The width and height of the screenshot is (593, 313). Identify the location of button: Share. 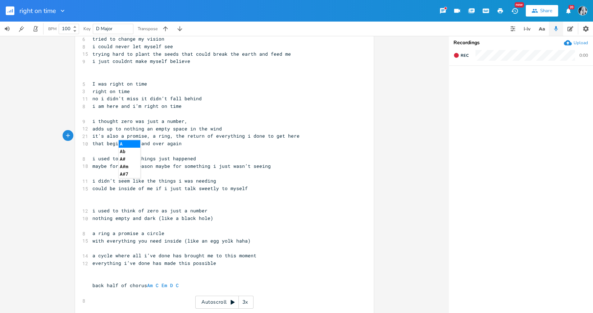
(542, 11).